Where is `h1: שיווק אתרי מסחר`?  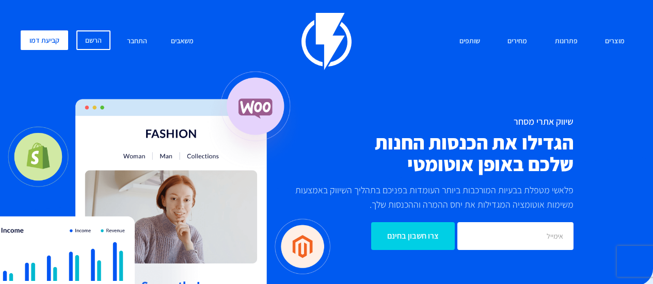
h1: שיווק אתרי מסחר is located at coordinates (428, 122).